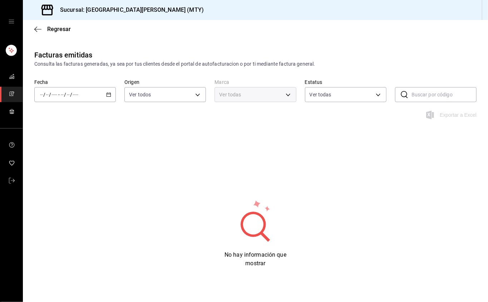  What do you see at coordinates (444, 95) in the screenshot?
I see `input: Buscar por código` at bounding box center [444, 95].